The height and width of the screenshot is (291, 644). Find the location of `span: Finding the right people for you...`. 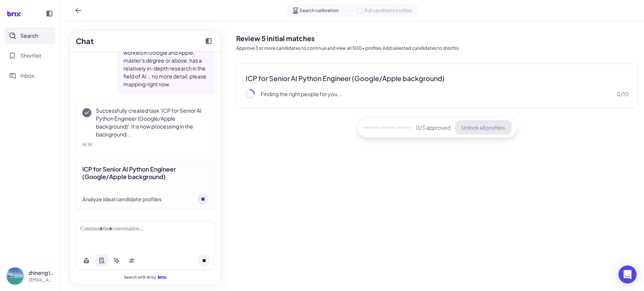

span: Finding the right people for you... is located at coordinates (301, 94).